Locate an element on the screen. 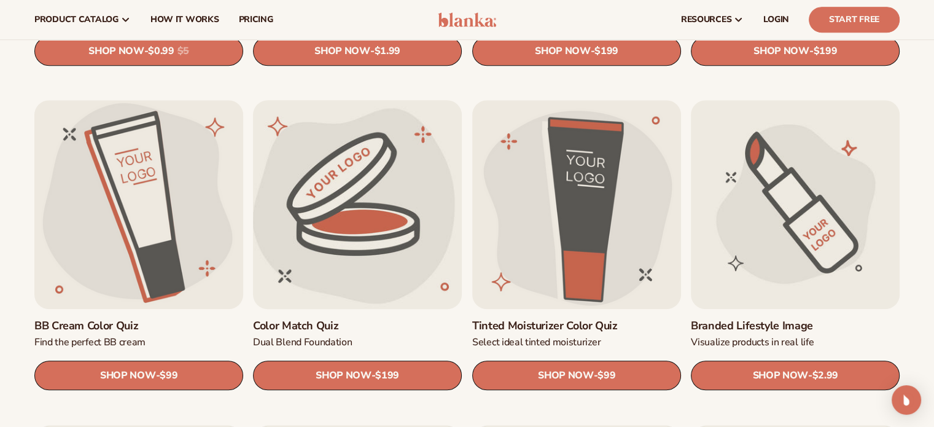  div: Open Intercom Messenger is located at coordinates (907, 400).